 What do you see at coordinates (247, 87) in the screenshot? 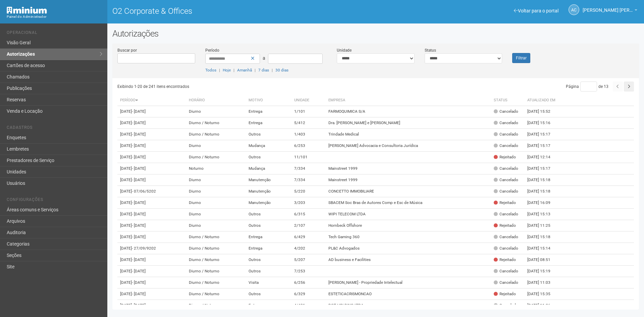
I see `div: Exibindo 1-20 de 241 itens encontrados` at bounding box center [247, 87].